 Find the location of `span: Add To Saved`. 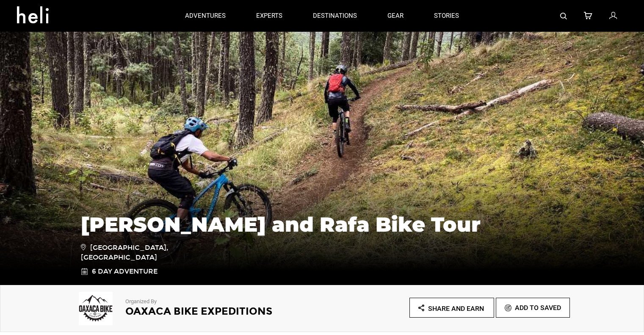

span: Add To Saved is located at coordinates (538, 307).